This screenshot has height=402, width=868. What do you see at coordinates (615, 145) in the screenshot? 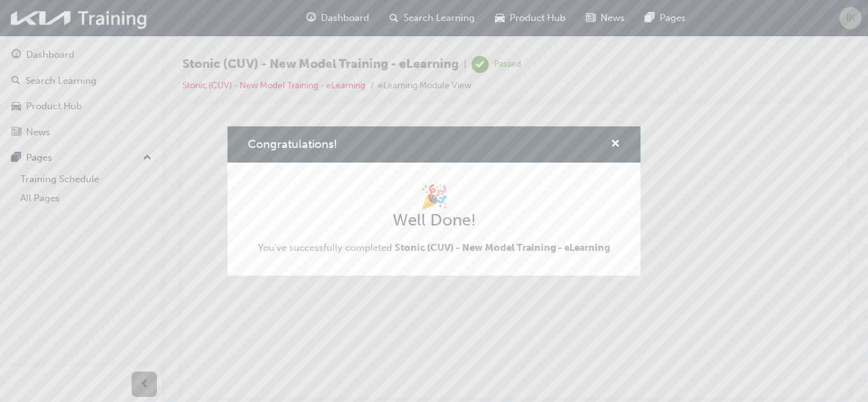
I see `span: cross-icon` at bounding box center [615, 145].